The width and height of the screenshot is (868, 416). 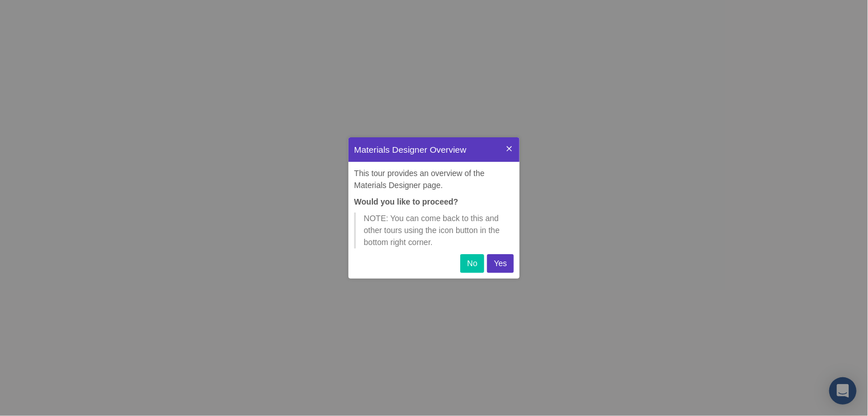 I want to click on p: No, so click(x=472, y=264).